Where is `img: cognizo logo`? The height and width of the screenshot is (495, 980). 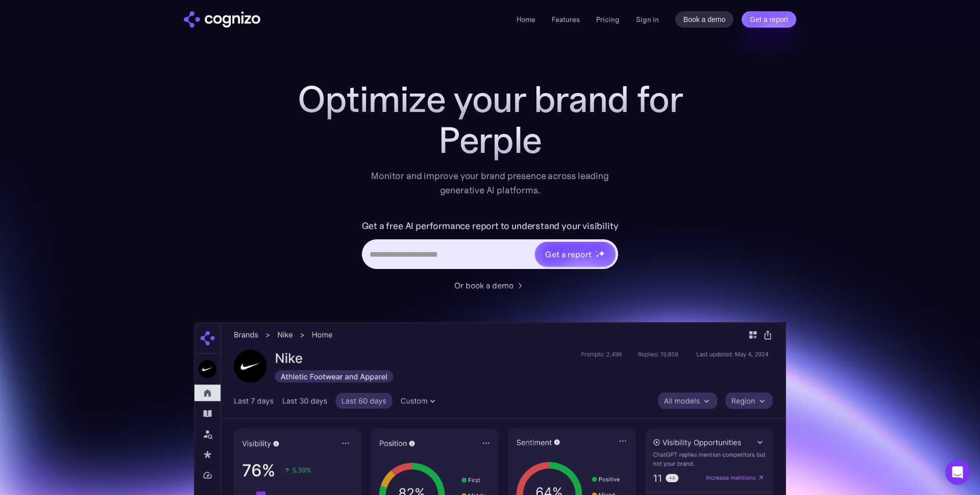
img: cognizo logo is located at coordinates (222, 19).